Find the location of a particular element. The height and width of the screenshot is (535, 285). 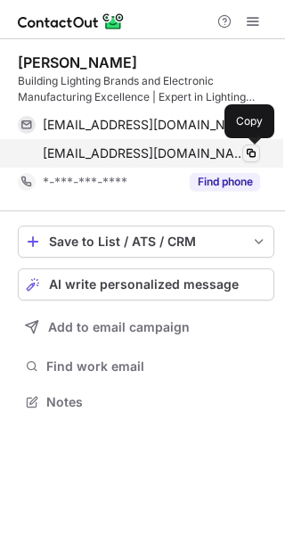

div: Building Lighting Brands and Electronic Manufacturing Excellence | Expert in Lighting Factory Lau... is located at coordinates (146, 89).